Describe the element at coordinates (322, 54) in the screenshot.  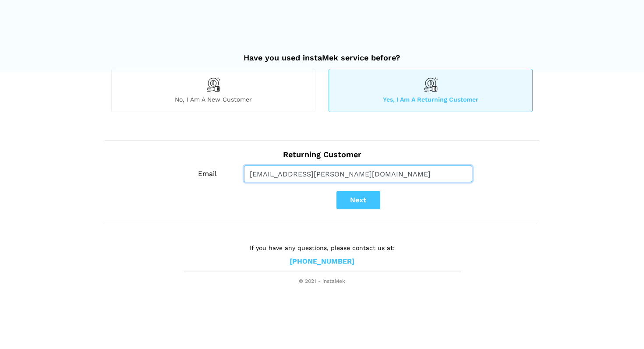
I see `h2: Have you used instaMek service before?` at that location.